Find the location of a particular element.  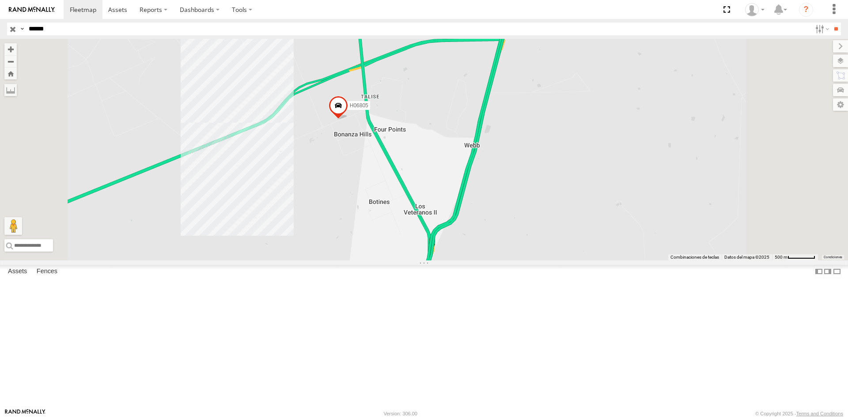

span: 500 m is located at coordinates (781, 257).